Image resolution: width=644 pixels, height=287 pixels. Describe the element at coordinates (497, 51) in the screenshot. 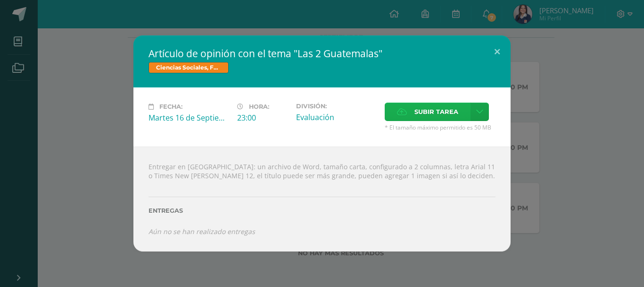

I see `button: Close (Esc)` at that location.